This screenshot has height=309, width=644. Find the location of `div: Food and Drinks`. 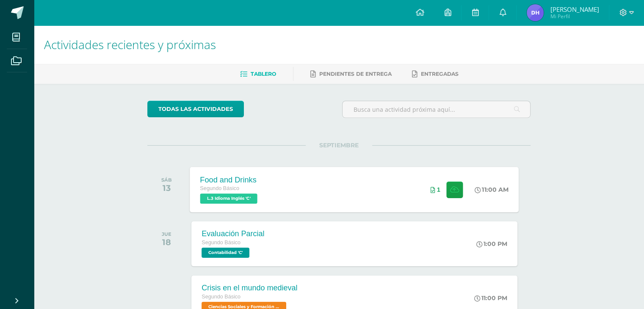

div: Food and Drinks is located at coordinates (230, 180).